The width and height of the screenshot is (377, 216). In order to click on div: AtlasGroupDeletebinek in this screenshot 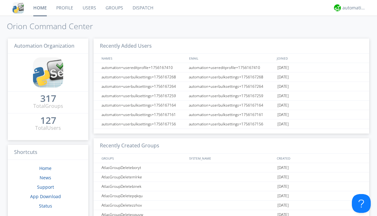, I will do `click(143, 187)`.